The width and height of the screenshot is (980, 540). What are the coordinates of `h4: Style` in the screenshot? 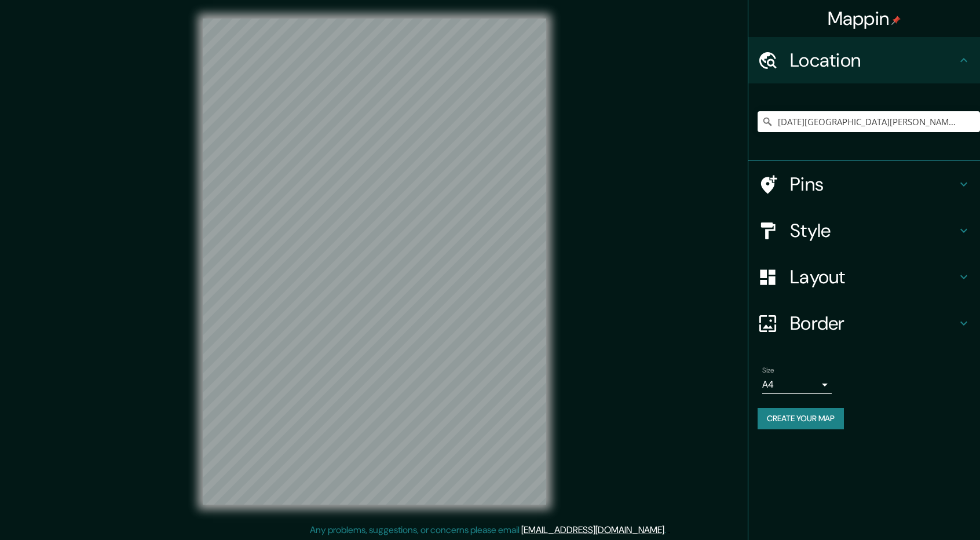 It's located at (874, 230).